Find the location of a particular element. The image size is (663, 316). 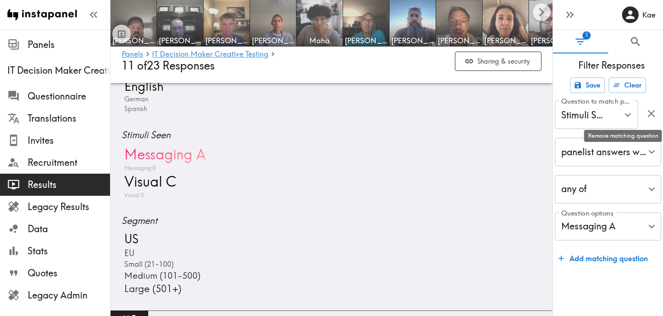

span: Large (501+) is located at coordinates (151, 288).